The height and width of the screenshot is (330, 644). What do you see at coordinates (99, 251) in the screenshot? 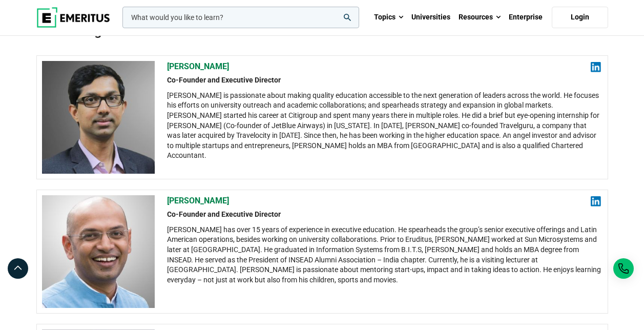
I see `img: Chaitanya-Kalipatnapu-Eruditus-300x300-1` at bounding box center [99, 251].